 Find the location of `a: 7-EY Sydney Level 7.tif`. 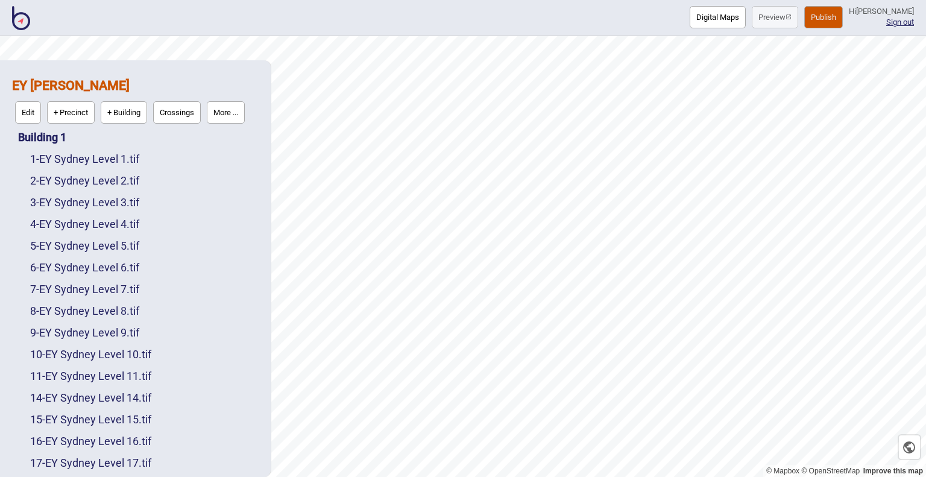

a: 7-EY Sydney Level 7.tif is located at coordinates (84, 289).